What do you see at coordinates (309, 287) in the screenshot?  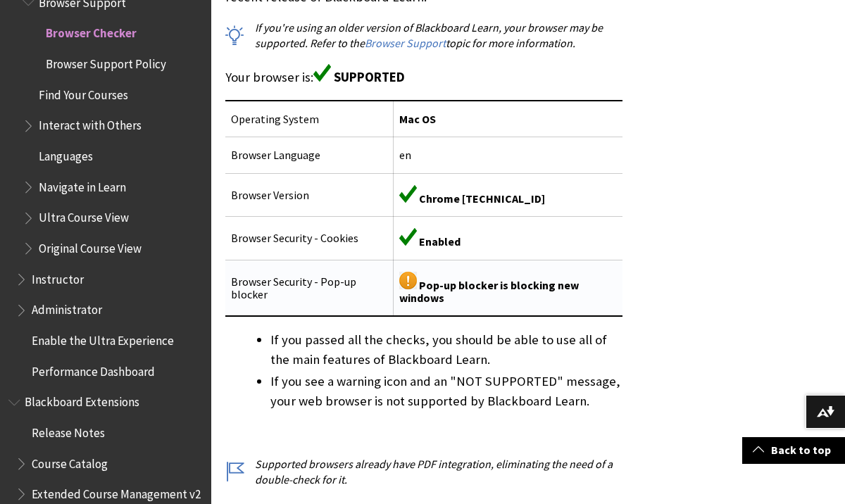 I see `td: Browser Security - Pop-up blocker` at bounding box center [309, 287].